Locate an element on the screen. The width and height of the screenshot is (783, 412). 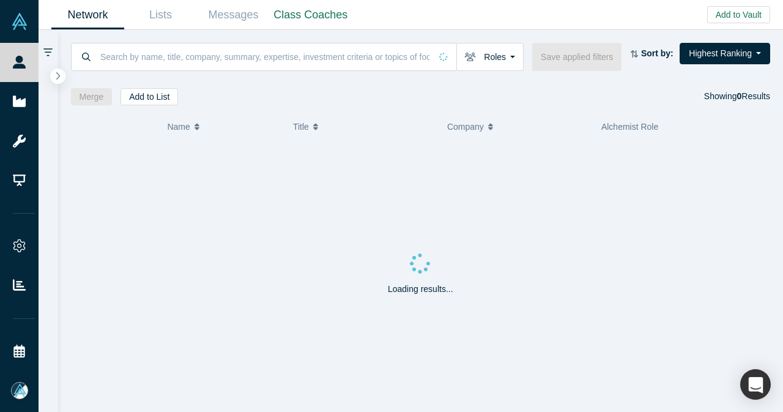
button: Merge is located at coordinates (92, 97).